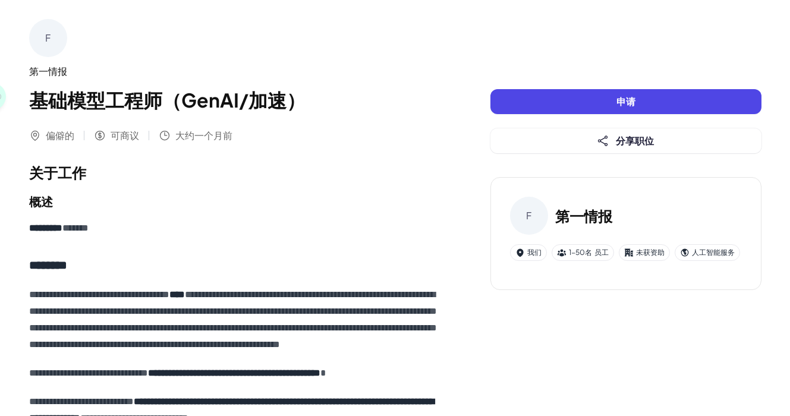  I want to click on font: 可商议, so click(125, 135).